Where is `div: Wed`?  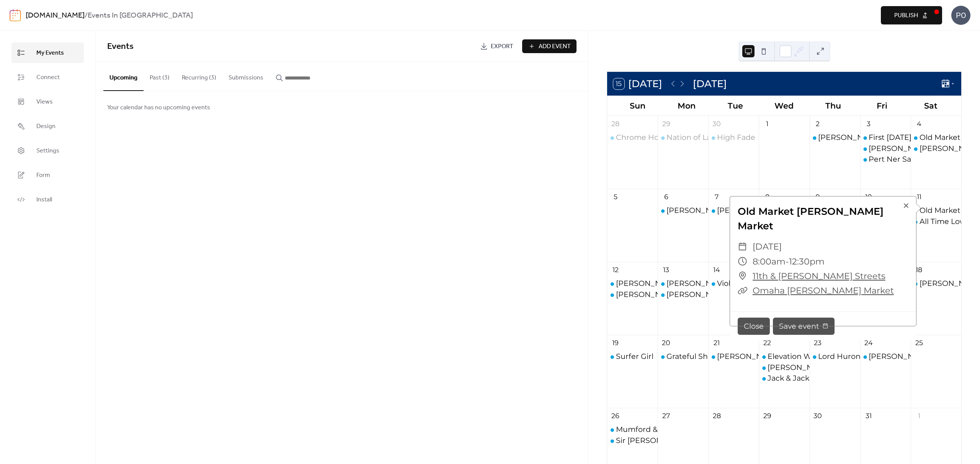
div: Wed is located at coordinates (785, 106).